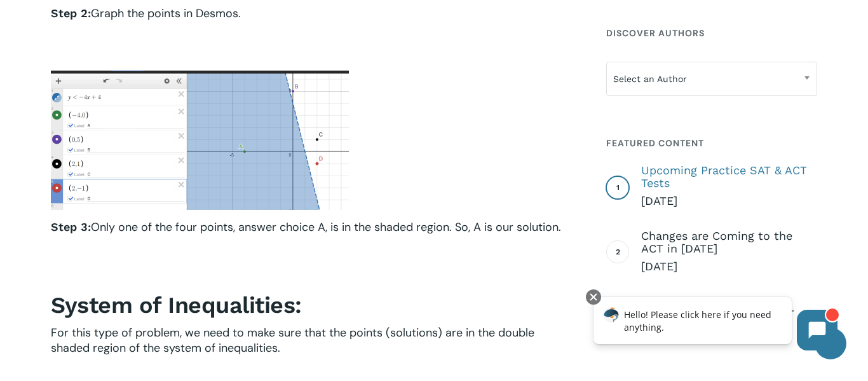 The image size is (868, 381). What do you see at coordinates (711, 78) in the screenshot?
I see `span: Select an Author` at bounding box center [711, 78].